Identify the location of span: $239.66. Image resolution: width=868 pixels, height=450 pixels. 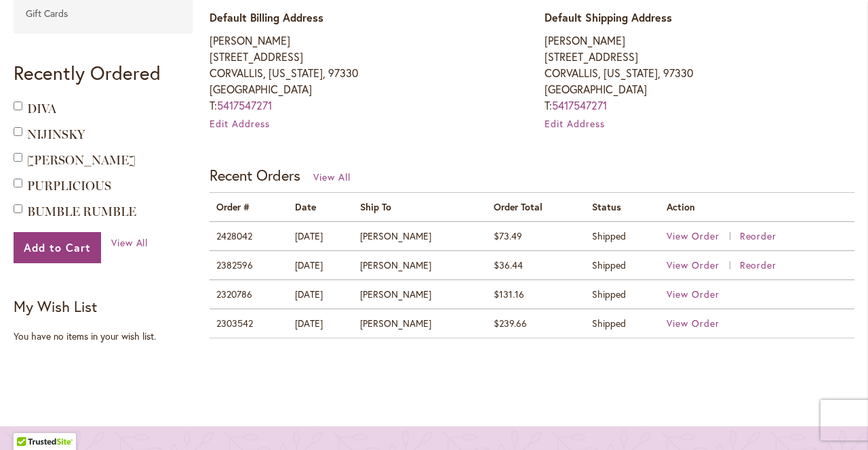
(509, 323).